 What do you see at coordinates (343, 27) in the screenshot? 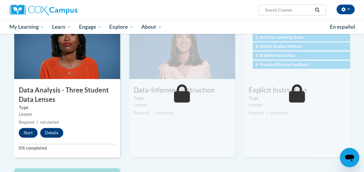
I see `span: En español` at bounding box center [343, 27].